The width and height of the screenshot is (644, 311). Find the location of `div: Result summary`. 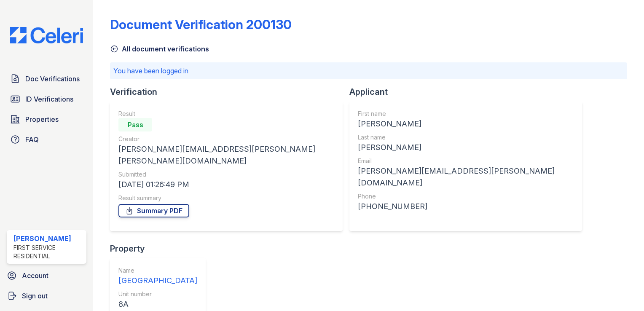

div: Result summary is located at coordinates (226, 198).